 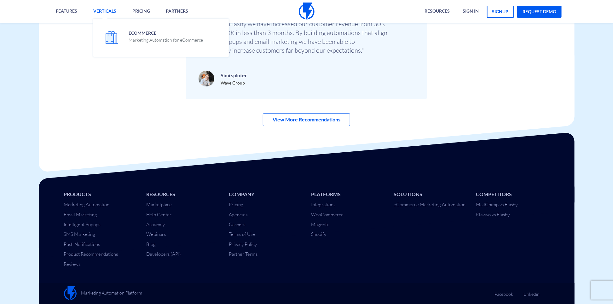 What do you see at coordinates (265, 194) in the screenshot?
I see `li: Company` at bounding box center [265, 194].